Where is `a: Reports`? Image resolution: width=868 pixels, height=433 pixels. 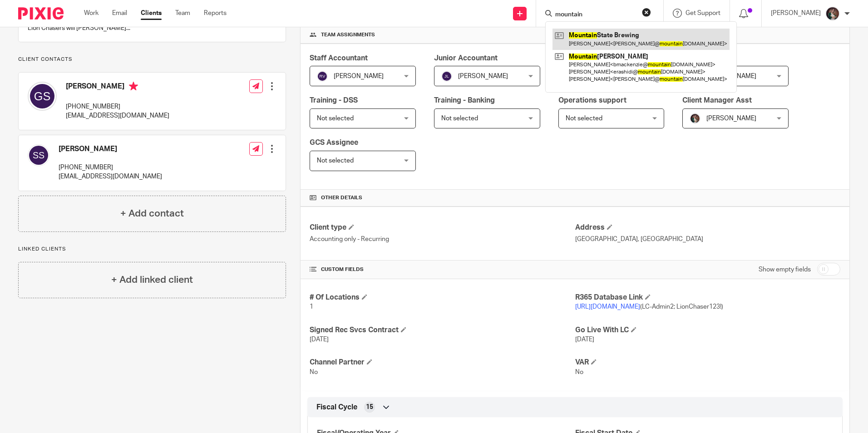
a: Reports is located at coordinates (215, 13).